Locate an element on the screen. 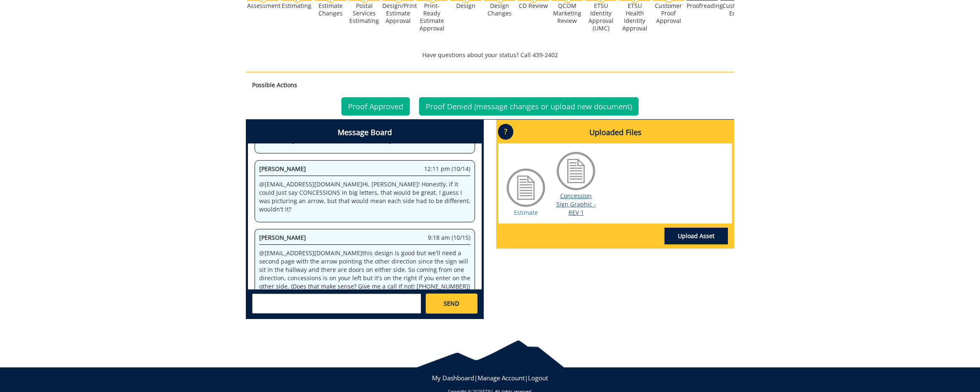 This screenshot has height=392, width=980. div: Customer Edits is located at coordinates (736, 10).